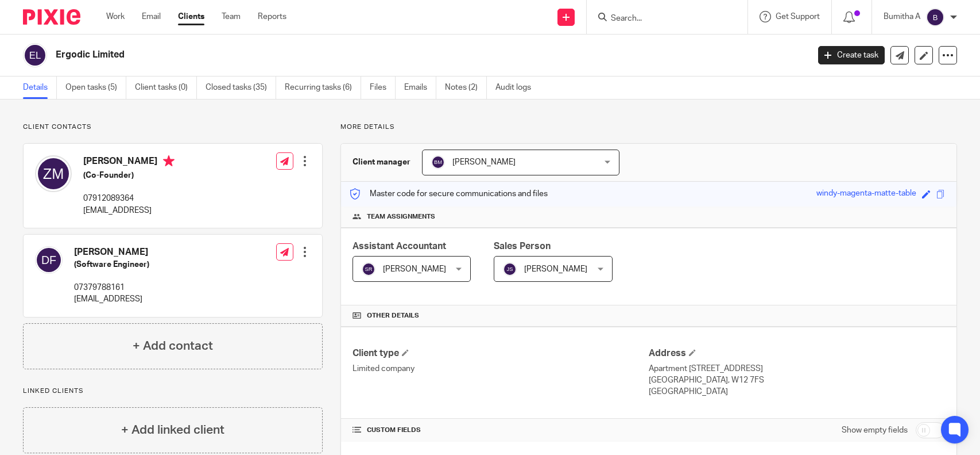  I want to click on input: Search, so click(661, 19).